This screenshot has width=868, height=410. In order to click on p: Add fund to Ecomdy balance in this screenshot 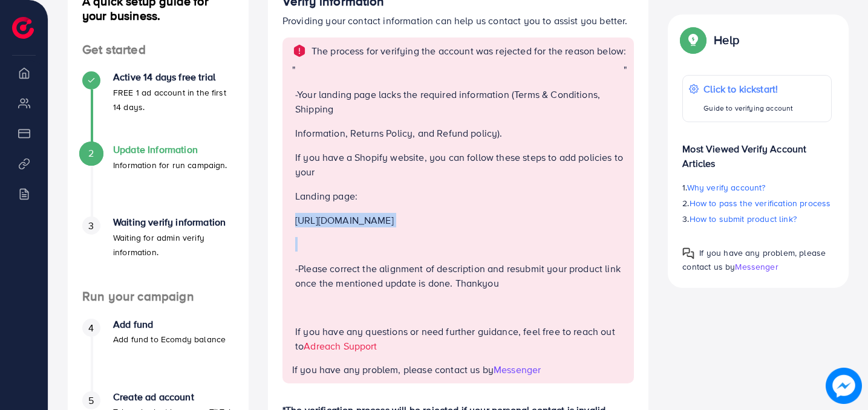, I will do `click(169, 339)`.